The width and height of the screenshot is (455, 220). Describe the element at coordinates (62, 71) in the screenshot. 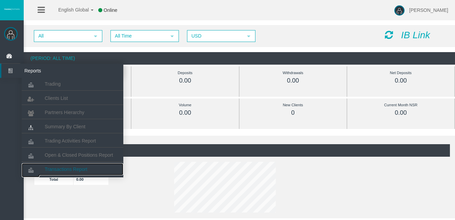

I see `a: Reports` at that location.